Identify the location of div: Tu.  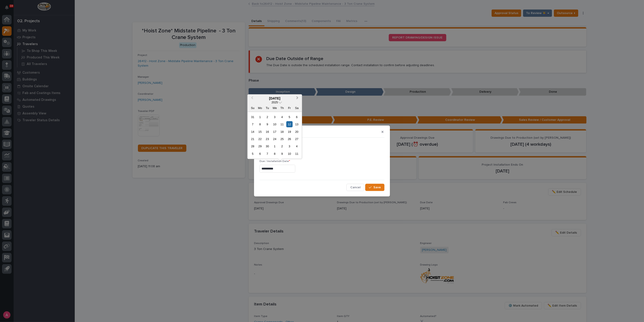
(267, 108).